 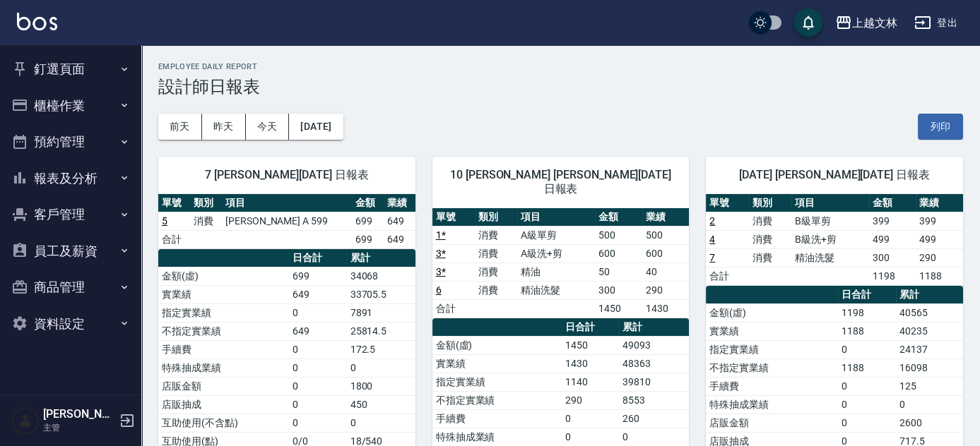 I want to click on td: 16098, so click(x=929, y=368).